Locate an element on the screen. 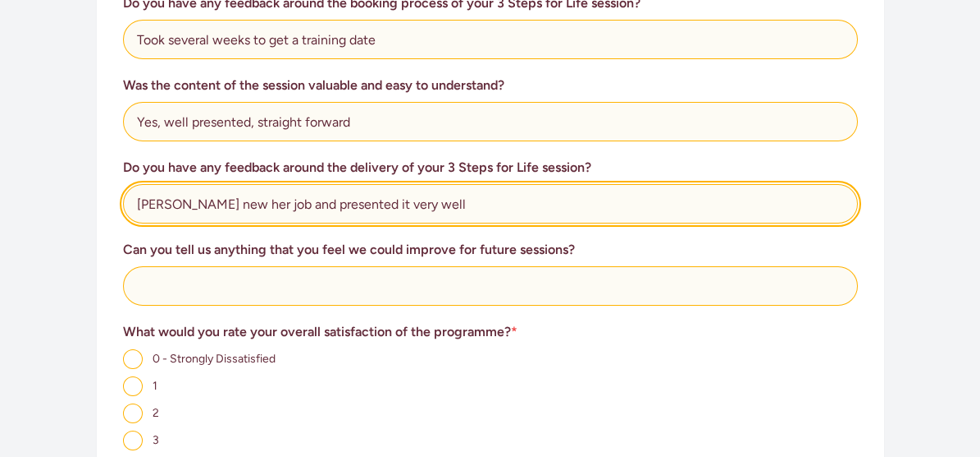  h3: What would you rate your overall satisfaction of the programme? is located at coordinates (491, 332).